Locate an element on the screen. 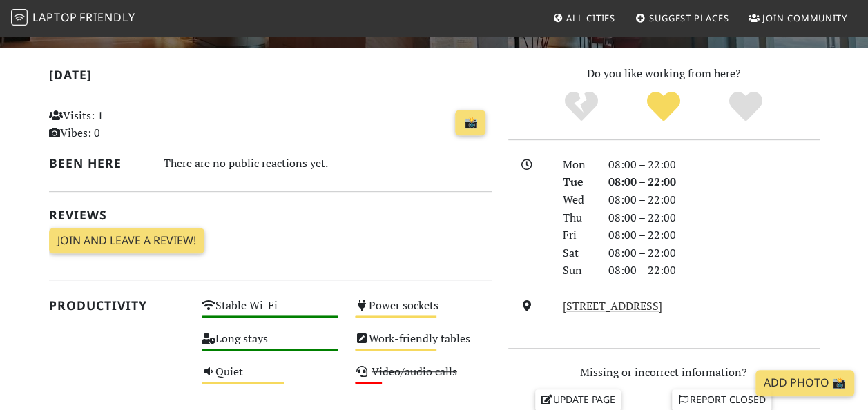 The height and width of the screenshot is (410, 868). h2: Productivity is located at coordinates (117, 305).